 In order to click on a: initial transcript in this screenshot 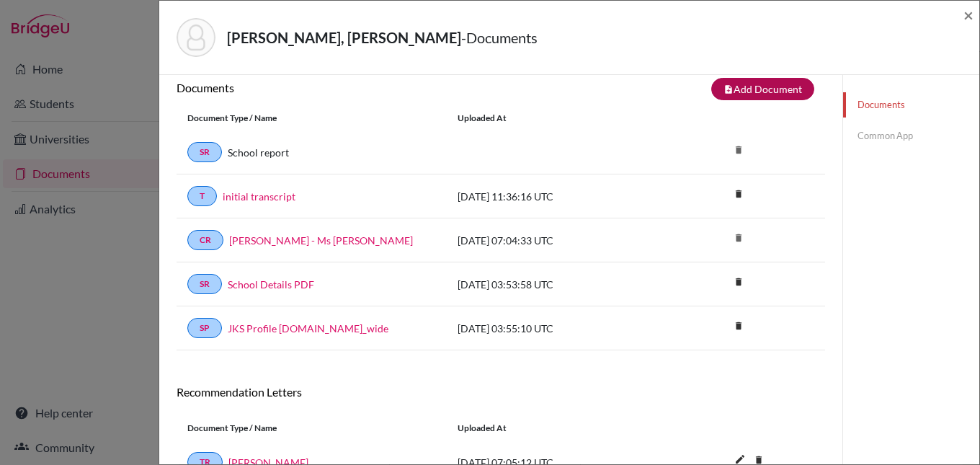, I will do `click(259, 196)`.